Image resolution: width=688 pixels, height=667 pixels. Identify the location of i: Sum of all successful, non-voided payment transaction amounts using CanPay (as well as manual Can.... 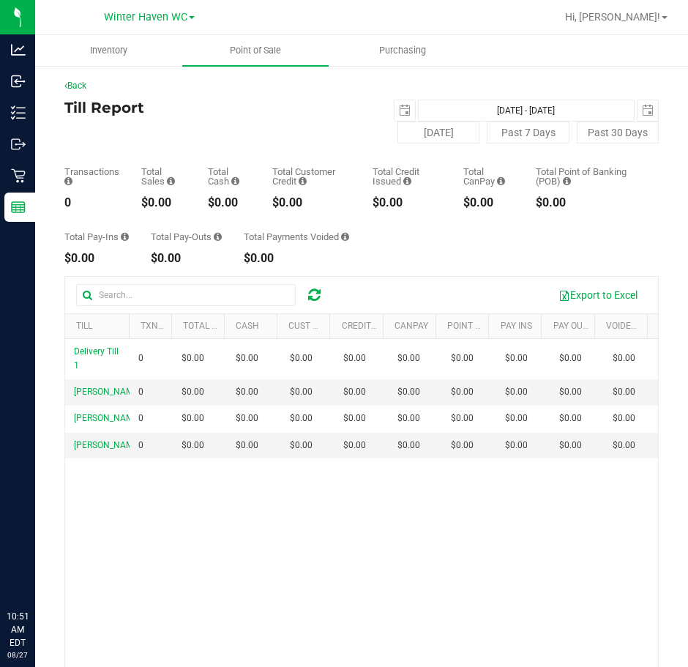
(501, 181).